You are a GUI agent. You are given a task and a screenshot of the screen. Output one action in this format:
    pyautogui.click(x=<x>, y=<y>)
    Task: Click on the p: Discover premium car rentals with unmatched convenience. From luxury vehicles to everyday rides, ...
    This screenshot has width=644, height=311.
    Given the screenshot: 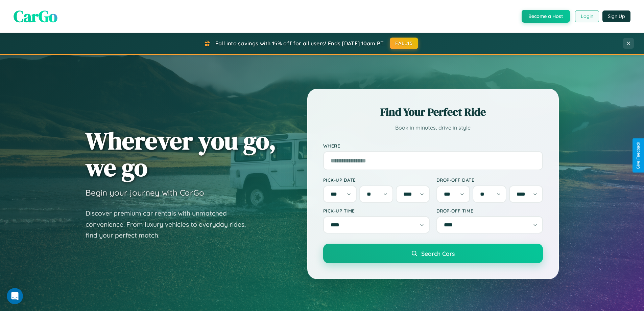 What is the action you would take?
    pyautogui.click(x=170, y=224)
    